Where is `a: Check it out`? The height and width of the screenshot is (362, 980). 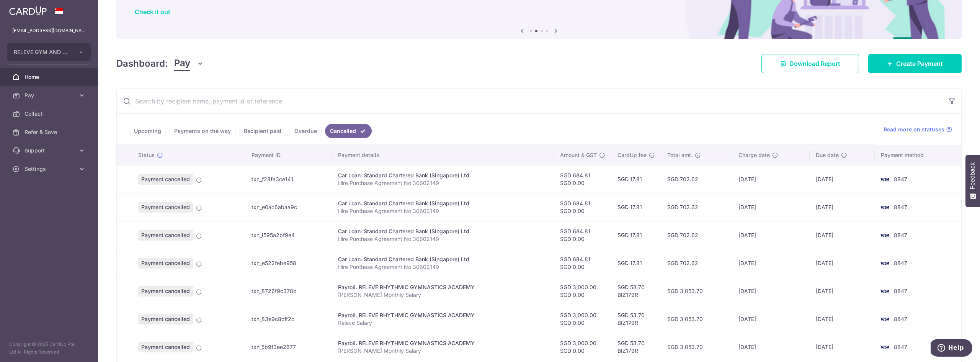
a: Check it out is located at coordinates (152, 12).